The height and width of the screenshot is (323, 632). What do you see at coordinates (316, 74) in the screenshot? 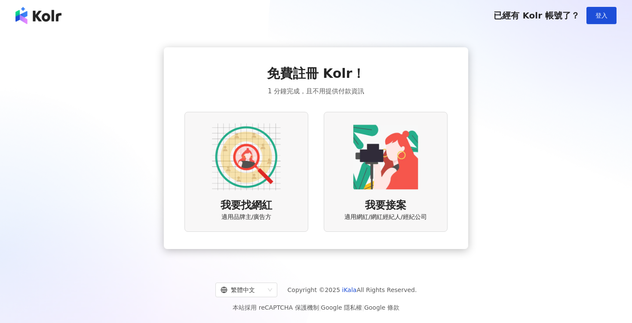
I see `span: 免費註冊 Kolr！` at bounding box center [316, 74].